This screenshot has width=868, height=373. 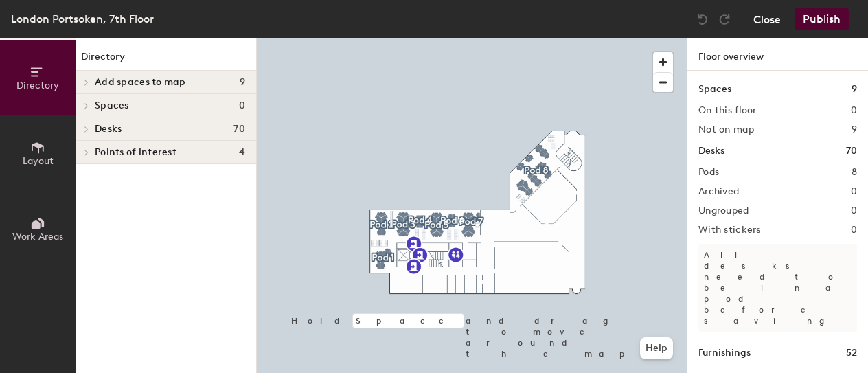 What do you see at coordinates (854, 173) in the screenshot?
I see `h2: 8` at bounding box center [854, 173].